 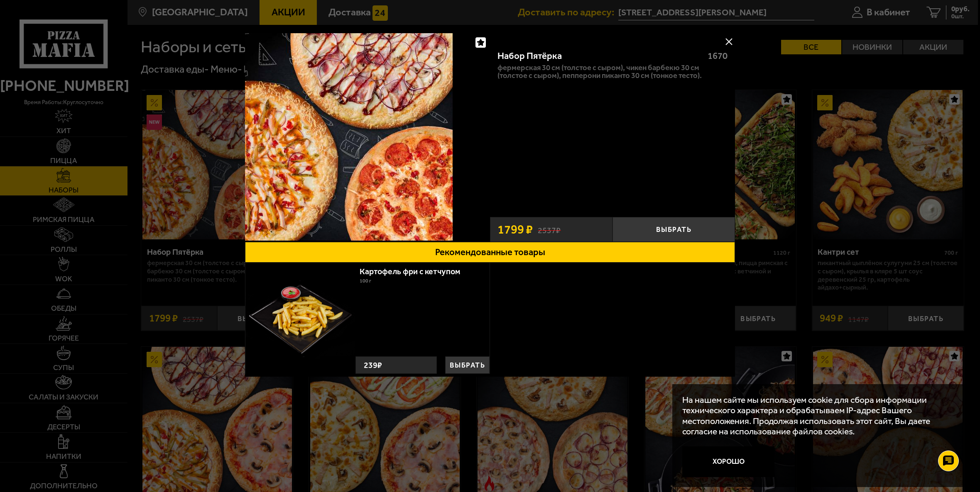 I want to click on strong: 239 ₽, so click(x=373, y=366).